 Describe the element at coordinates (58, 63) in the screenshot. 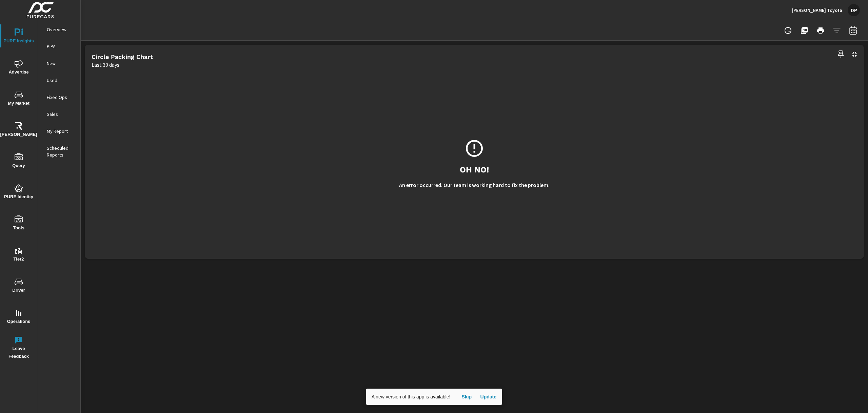

I see `div: New` at that location.